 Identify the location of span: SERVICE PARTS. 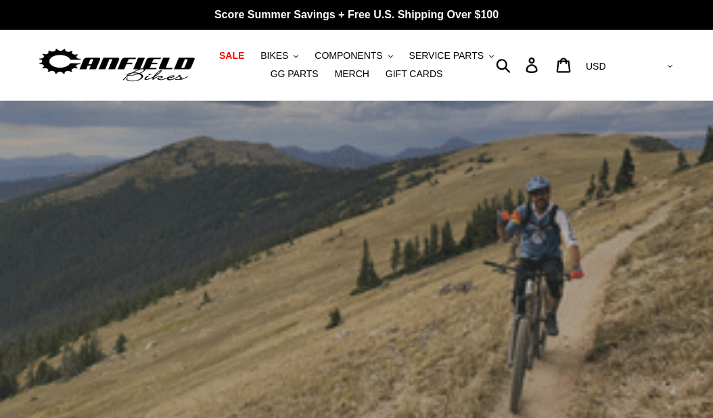
(446, 55).